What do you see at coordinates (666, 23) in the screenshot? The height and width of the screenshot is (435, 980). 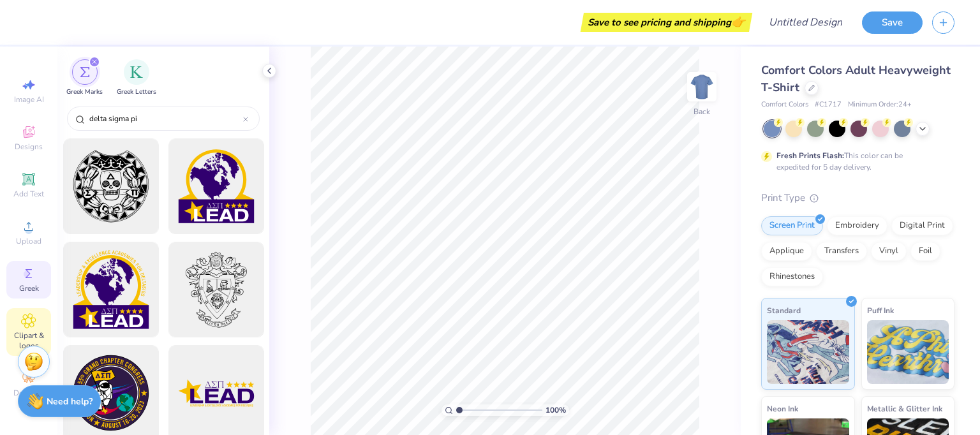 I see `div: Save to see pricing and shipping` at bounding box center [666, 23].